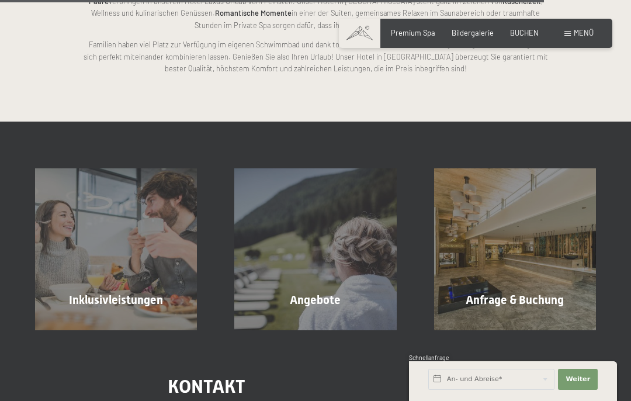 The height and width of the screenshot is (401, 631). Describe the element at coordinates (473, 33) in the screenshot. I see `a: Bildergalerie` at that location.